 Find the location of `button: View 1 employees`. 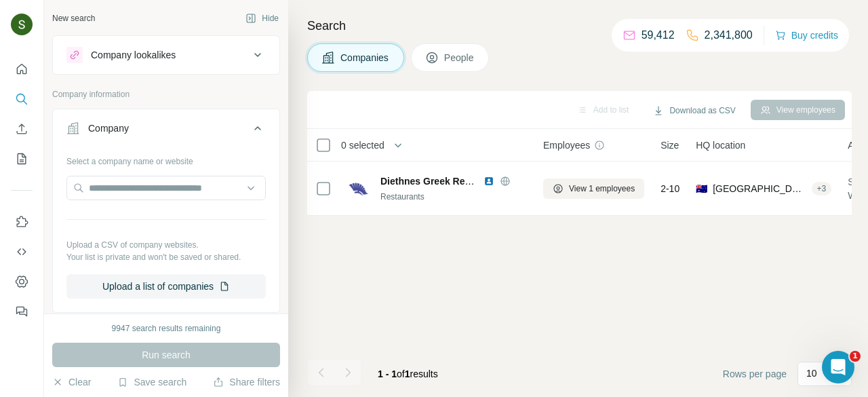

button: View 1 employees is located at coordinates (594, 189).